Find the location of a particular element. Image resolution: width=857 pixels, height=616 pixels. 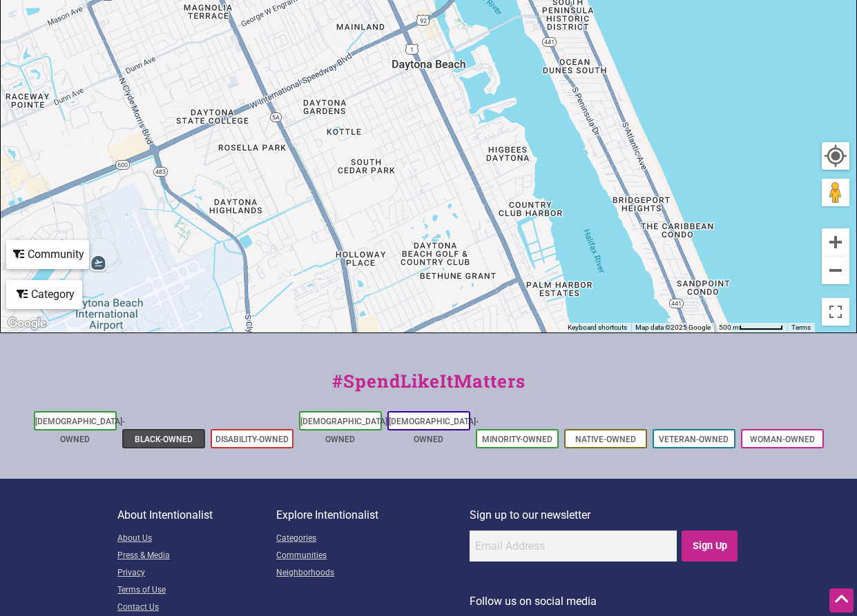

input: Email Address is located at coordinates (573, 546).